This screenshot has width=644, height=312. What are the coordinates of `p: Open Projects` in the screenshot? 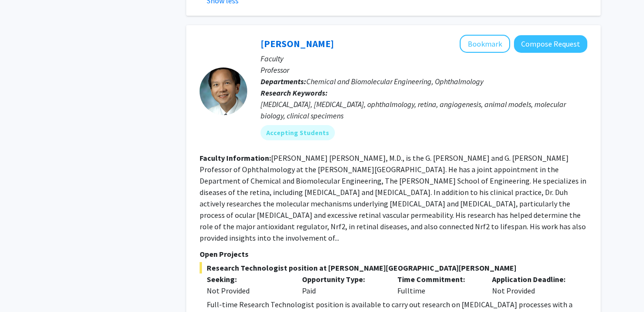 It's located at (394, 254).